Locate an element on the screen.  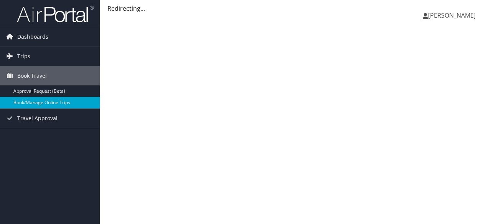
img: airportal-logo.png is located at coordinates (55, 14).